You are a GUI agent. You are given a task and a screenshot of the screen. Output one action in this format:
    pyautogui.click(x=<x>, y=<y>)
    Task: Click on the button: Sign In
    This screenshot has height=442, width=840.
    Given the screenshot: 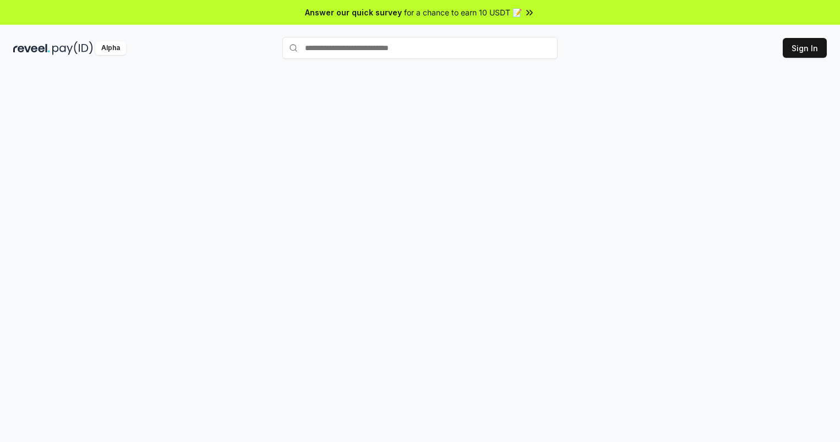 What is the action you would take?
    pyautogui.click(x=805, y=48)
    